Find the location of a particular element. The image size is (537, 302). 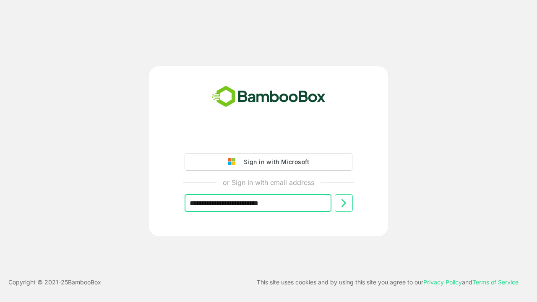

button: Sign in with Microsoft is located at coordinates (268, 162).